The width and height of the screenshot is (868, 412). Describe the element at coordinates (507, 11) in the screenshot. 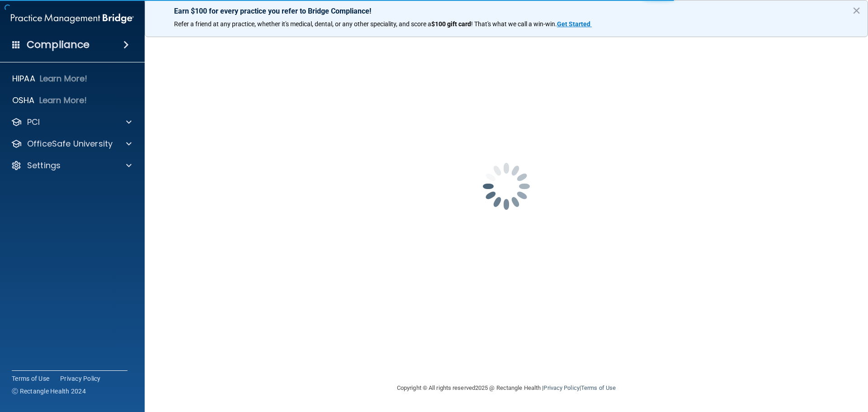

I see `p: Earn $100 for every practice you refer to Bridge Compliance!` at that location.